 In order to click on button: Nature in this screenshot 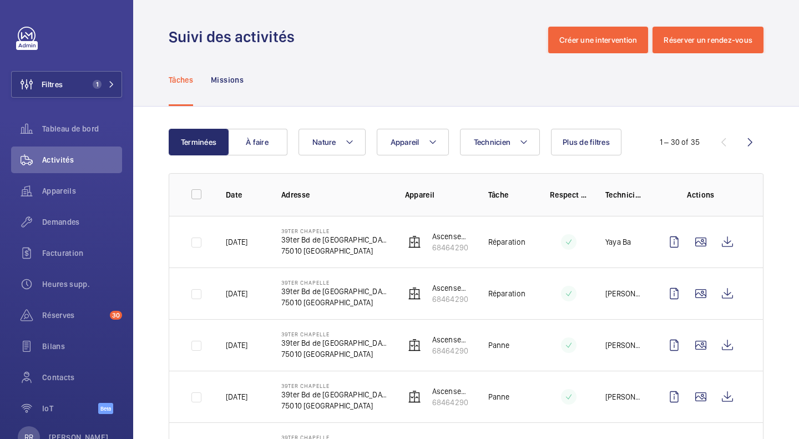, I will do `click(332, 142)`.